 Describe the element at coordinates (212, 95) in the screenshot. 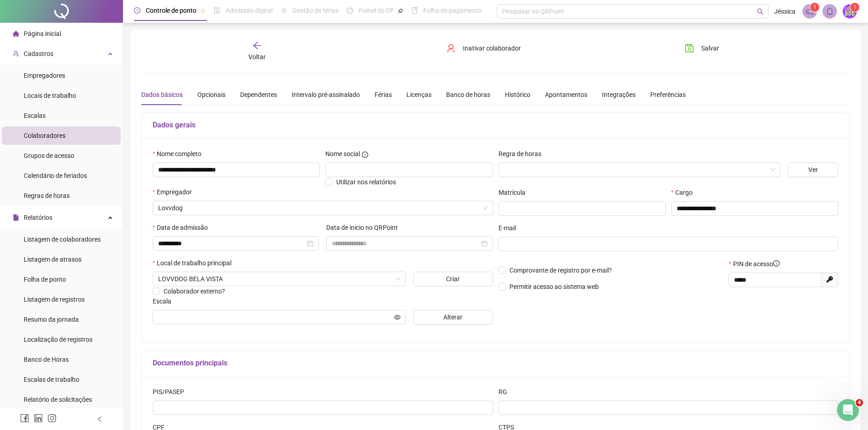

I see `div: Opcionais` at that location.